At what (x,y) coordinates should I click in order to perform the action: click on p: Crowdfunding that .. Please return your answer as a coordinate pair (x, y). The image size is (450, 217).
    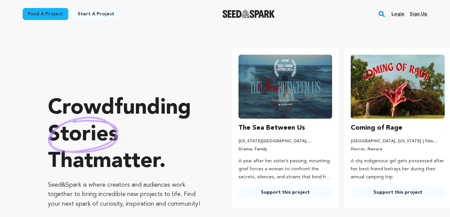
    Looking at the image, I should click on (127, 135).